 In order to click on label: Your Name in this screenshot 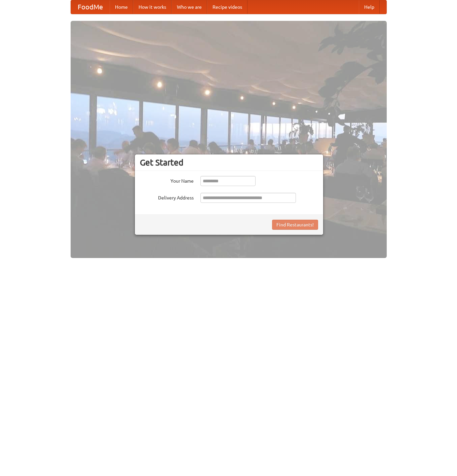, I will do `click(167, 180)`.